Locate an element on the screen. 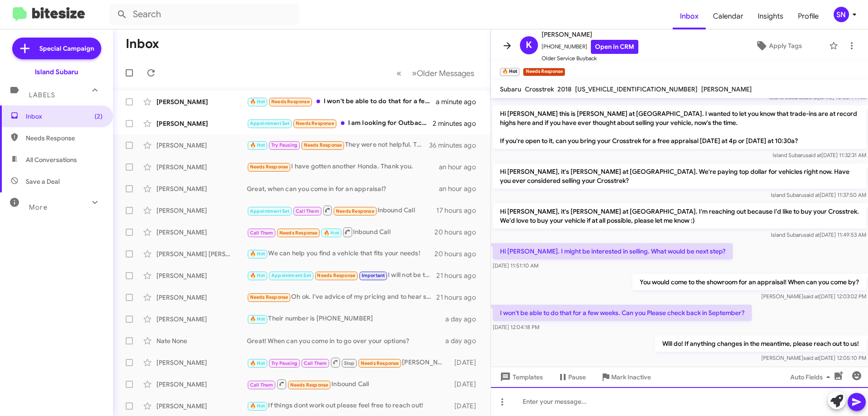 This screenshot has width=868, height=416. span: Save a Deal is located at coordinates (43, 181).